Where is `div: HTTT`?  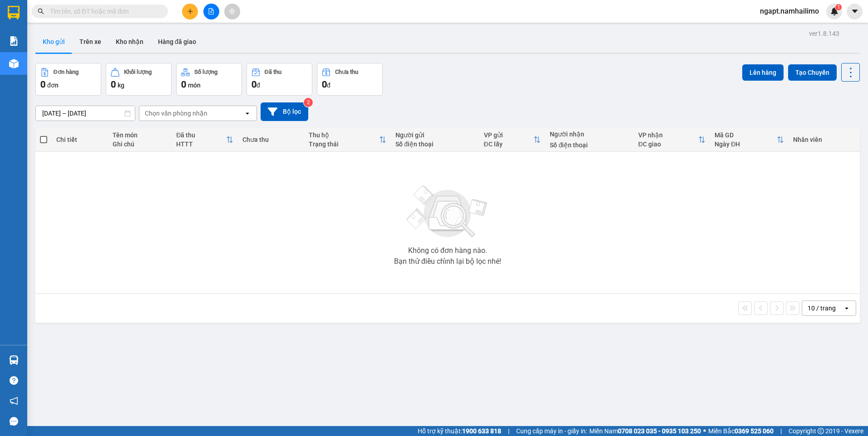 div: HTTT is located at coordinates (201, 144).